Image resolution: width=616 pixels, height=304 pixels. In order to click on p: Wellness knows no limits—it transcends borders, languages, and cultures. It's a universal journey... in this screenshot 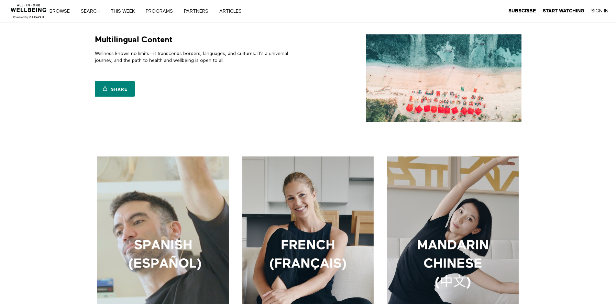, I will do `click(200, 57)`.